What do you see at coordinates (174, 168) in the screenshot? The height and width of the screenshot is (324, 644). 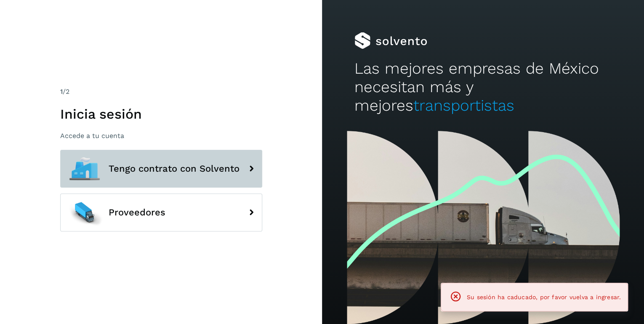 I see `span: Tengo contrato con Solvento` at bounding box center [174, 168].